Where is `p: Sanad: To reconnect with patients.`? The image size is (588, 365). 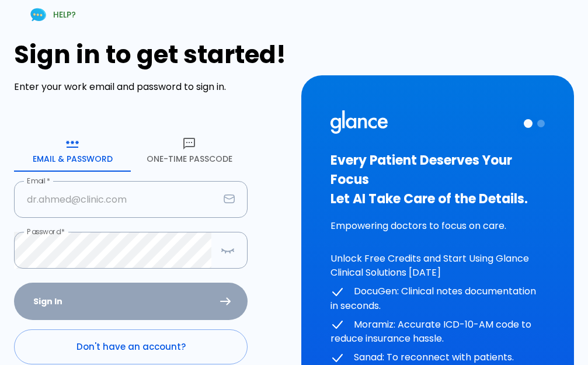
p: Sanad: To reconnect with patients. is located at coordinates (438, 357).